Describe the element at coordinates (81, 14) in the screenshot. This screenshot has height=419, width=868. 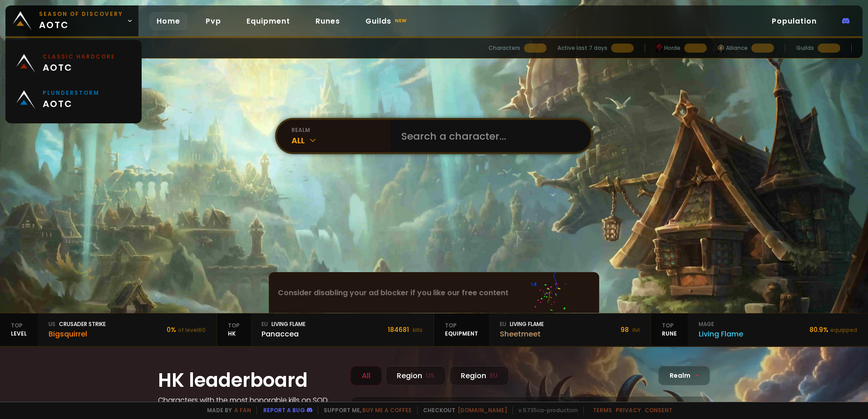
I see `small: Season of Discovery` at that location.